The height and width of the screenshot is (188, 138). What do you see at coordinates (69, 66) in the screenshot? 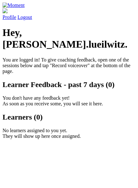
I see `p: You are logged in! To give coaching feedback, open one of the sessions below and tap "Record voic...` at bounding box center [69, 66].